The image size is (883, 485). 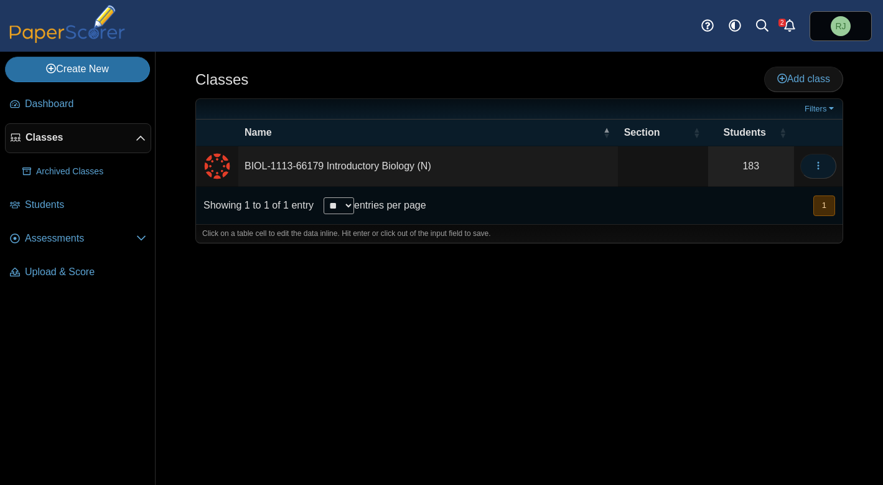 What do you see at coordinates (91, 172) in the screenshot?
I see `span: Archived Classes` at bounding box center [91, 172].